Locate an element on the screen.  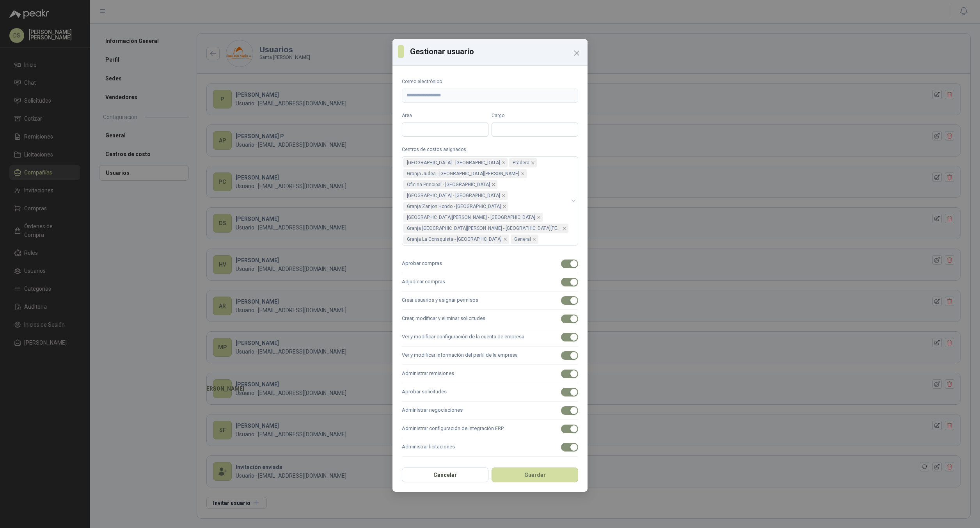
button: Aprobar solicitudes is located at coordinates (570, 392).